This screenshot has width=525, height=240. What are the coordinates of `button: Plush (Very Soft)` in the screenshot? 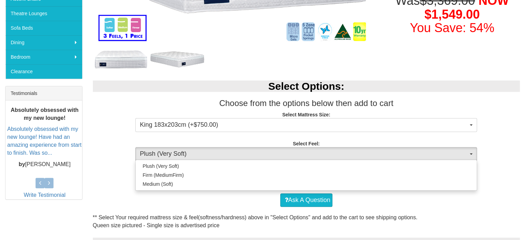 It's located at (306, 154).